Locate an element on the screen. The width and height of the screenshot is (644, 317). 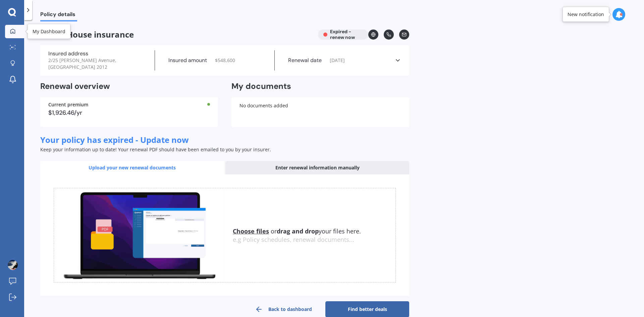
label: Renewal date is located at coordinates (305, 60).